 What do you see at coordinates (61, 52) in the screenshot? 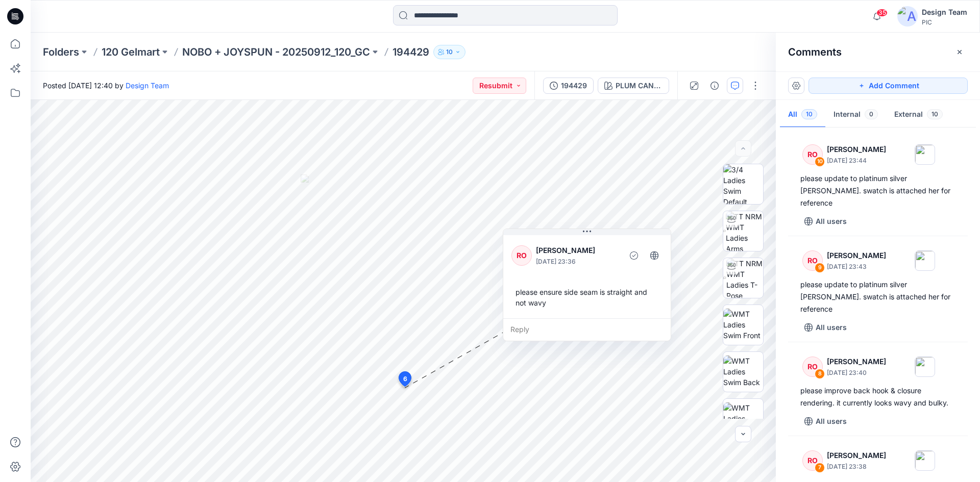
I see `a: Folders` at bounding box center [61, 52].